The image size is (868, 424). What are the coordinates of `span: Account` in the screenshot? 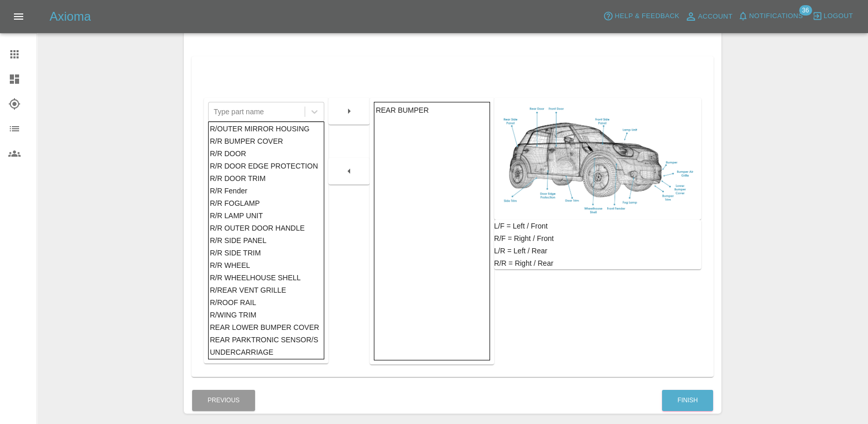 It's located at (715, 16).